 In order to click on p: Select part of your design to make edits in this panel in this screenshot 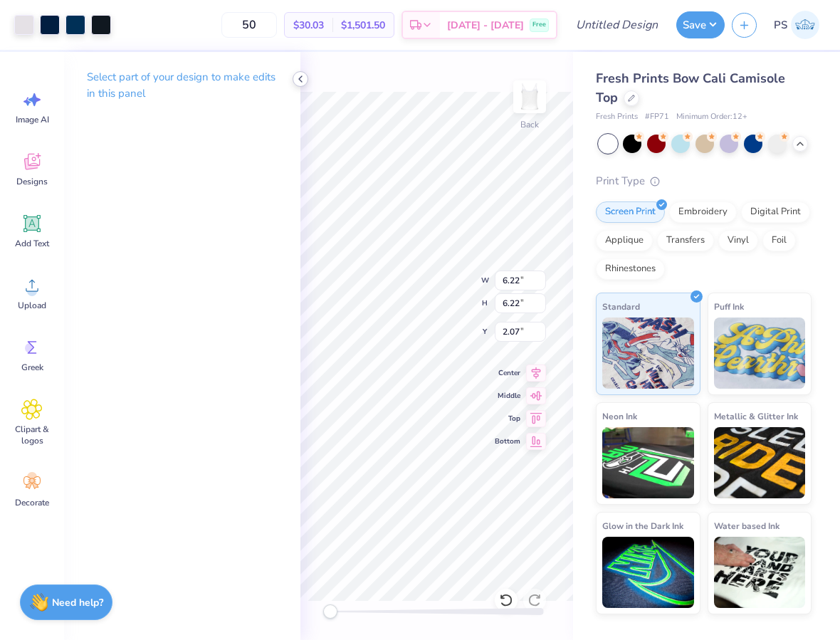, I will do `click(182, 85)`.